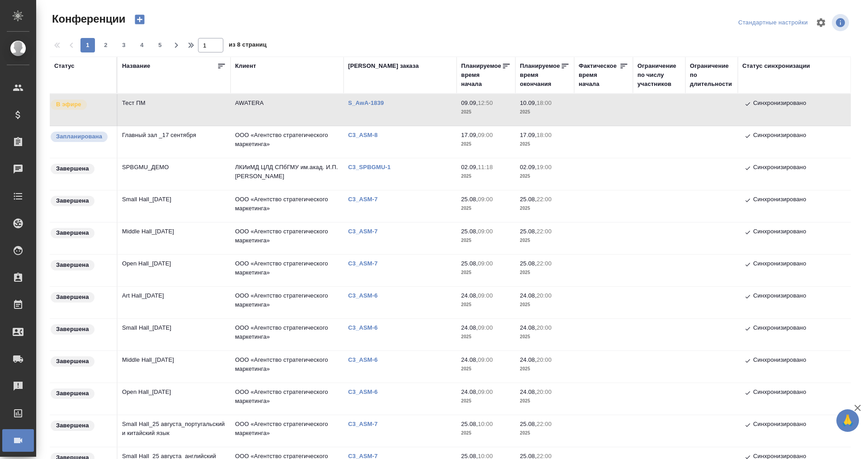 Image resolution: width=868 pixels, height=459 pixels. I want to click on p: 22:00, so click(544, 232).